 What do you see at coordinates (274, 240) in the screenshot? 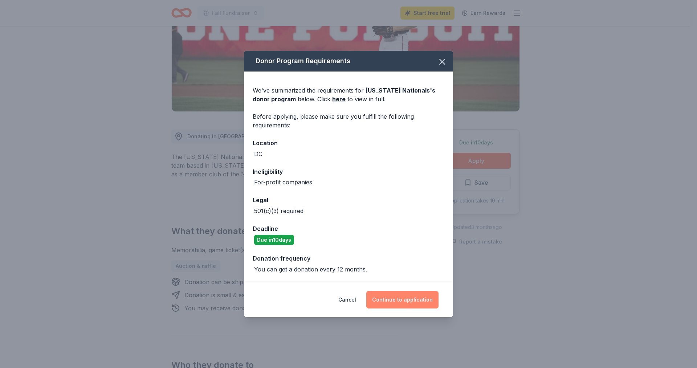
I see `div: Due in 10 days` at bounding box center [274, 240].